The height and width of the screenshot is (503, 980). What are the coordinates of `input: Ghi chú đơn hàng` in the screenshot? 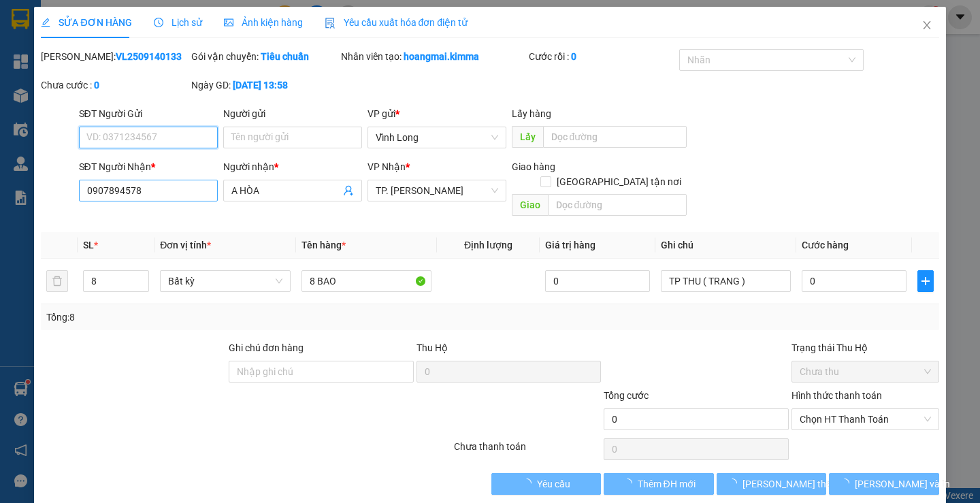 It's located at (322, 372).